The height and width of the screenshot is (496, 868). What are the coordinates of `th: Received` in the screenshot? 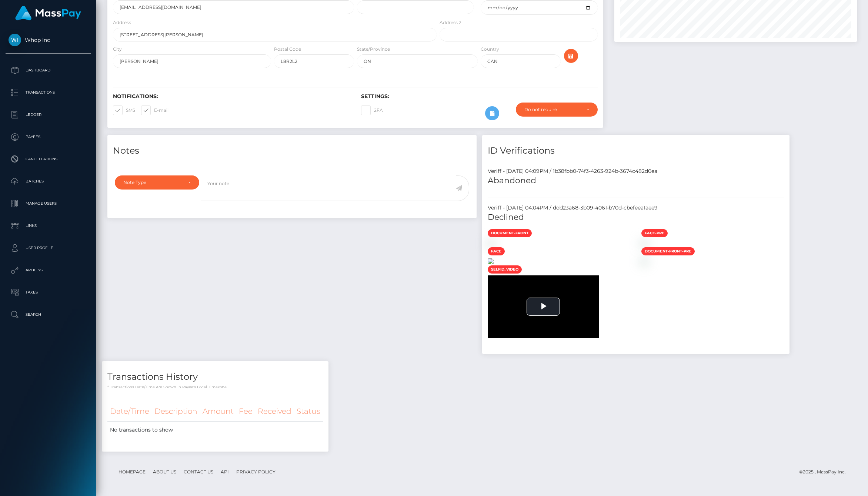 It's located at (274, 411).